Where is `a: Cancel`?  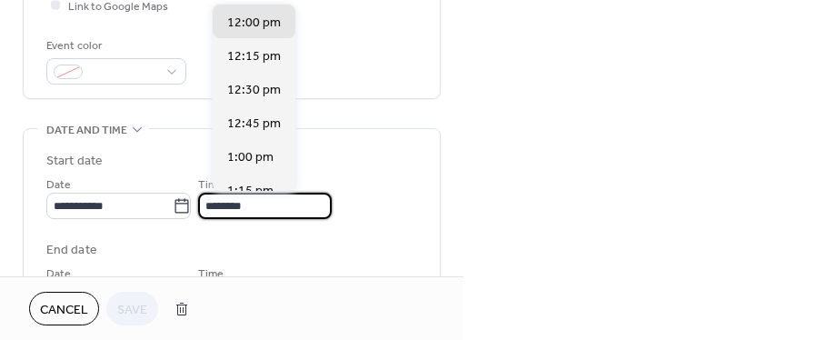 a: Cancel is located at coordinates (64, 308).